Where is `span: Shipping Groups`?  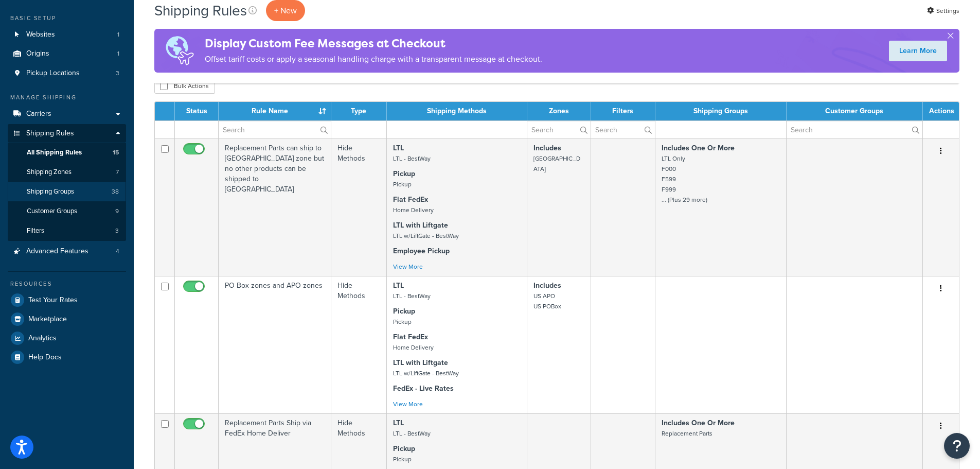 span: Shipping Groups is located at coordinates (50, 191).